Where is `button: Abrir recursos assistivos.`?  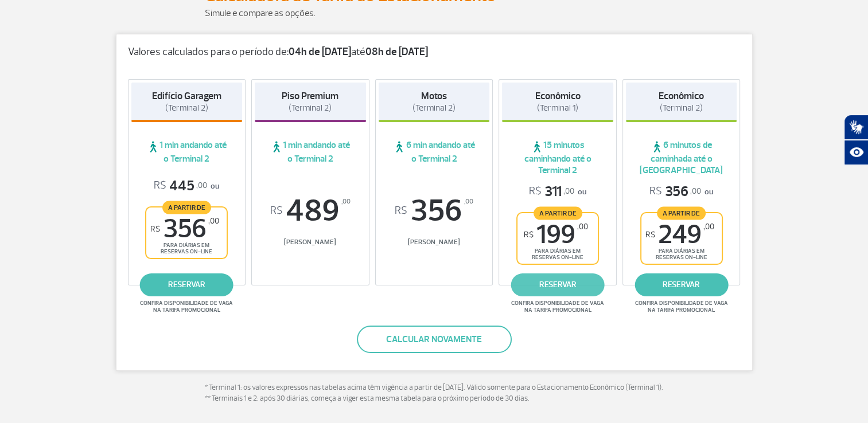
button: Abrir recursos assistivos. is located at coordinates (857, 152).